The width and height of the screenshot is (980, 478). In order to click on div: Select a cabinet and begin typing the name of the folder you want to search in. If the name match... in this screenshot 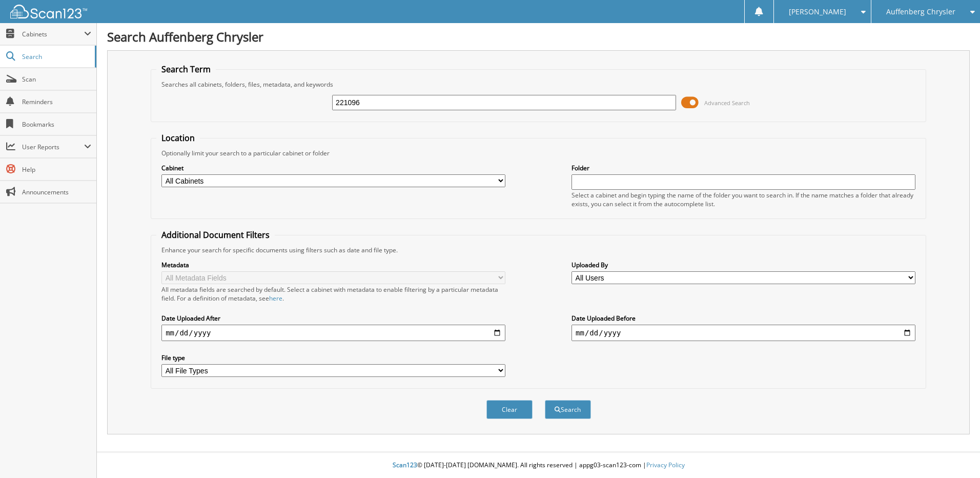, I will do `click(743, 200)`.